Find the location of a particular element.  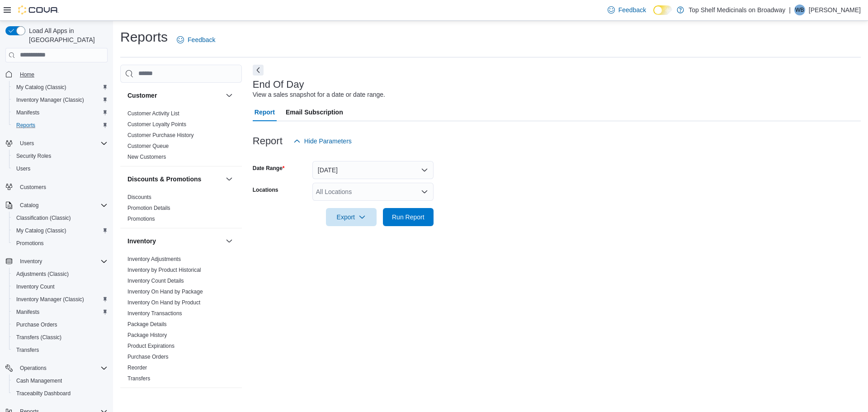

span: Inventory Count Details is located at coordinates (155, 280).